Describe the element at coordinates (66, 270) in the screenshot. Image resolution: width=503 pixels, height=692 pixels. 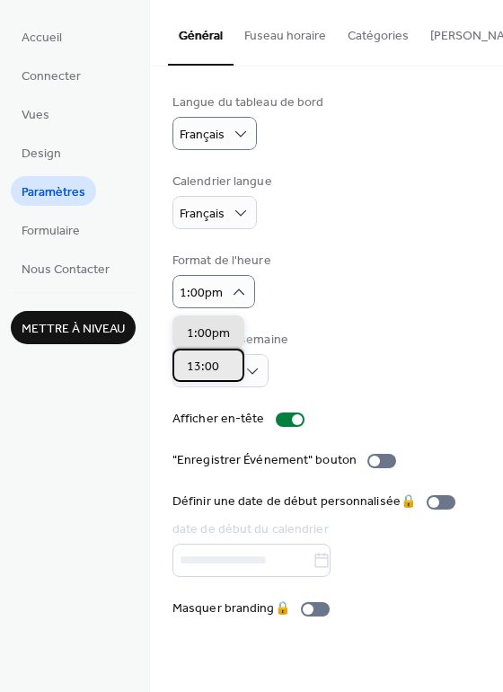
I see `span: Nous Contacter` at that location.